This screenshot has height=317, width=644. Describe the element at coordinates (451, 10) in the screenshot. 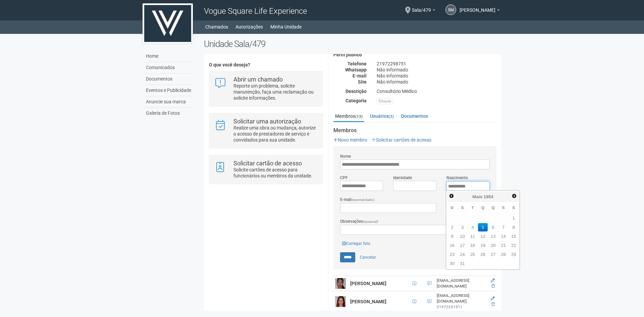

I see `a: RM` at that location.